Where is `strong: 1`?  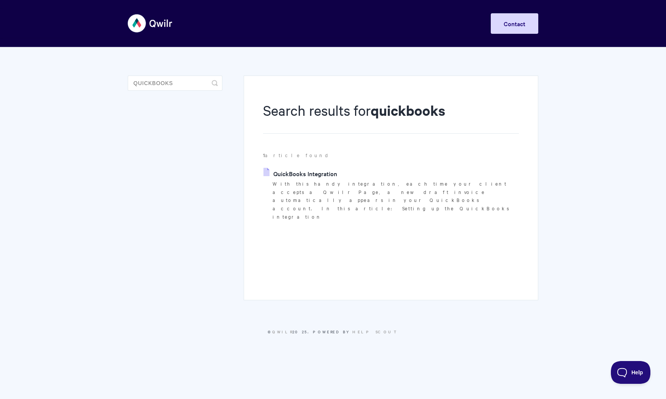
strong: 1 is located at coordinates (264, 155).